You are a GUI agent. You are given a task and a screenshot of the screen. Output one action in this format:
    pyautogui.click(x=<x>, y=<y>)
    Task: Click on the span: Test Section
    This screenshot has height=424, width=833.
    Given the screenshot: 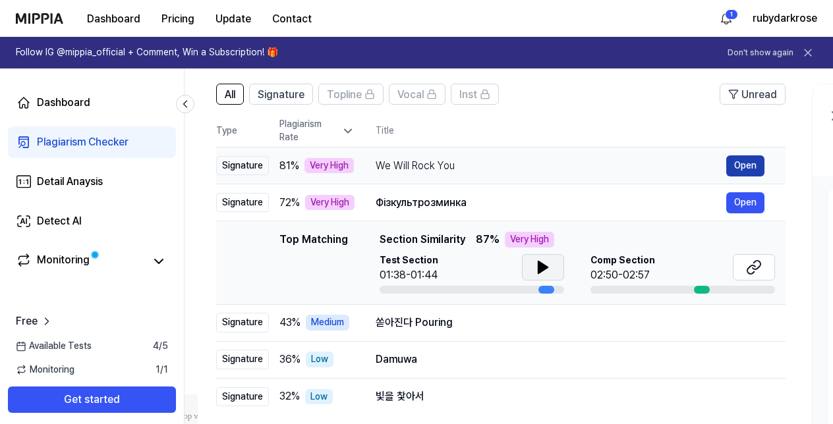 What is the action you would take?
    pyautogui.click(x=409, y=261)
    